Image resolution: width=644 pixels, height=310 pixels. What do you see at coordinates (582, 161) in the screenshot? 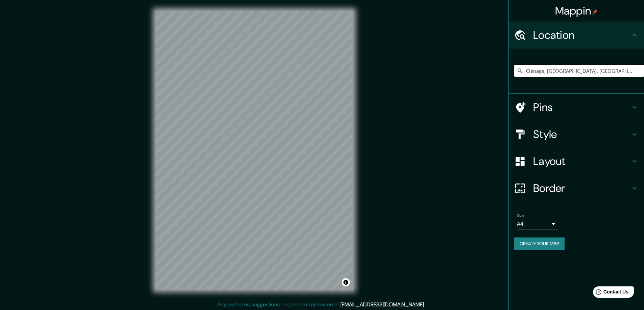
I see `h4: Layout` at bounding box center [582, 161].